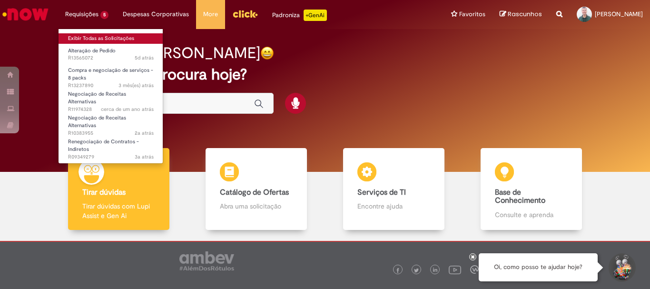  What do you see at coordinates (104, 15) in the screenshot?
I see `span: 5` at bounding box center [104, 15].